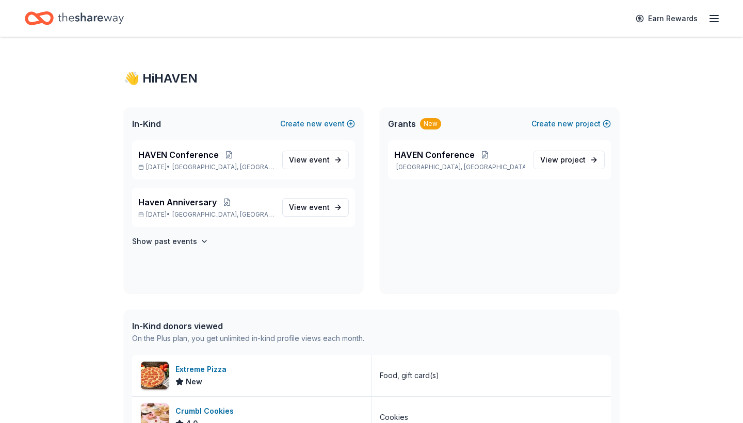 The height and width of the screenshot is (423, 743). What do you see at coordinates (178, 202) in the screenshot?
I see `span: Haven Anniversary` at bounding box center [178, 202].